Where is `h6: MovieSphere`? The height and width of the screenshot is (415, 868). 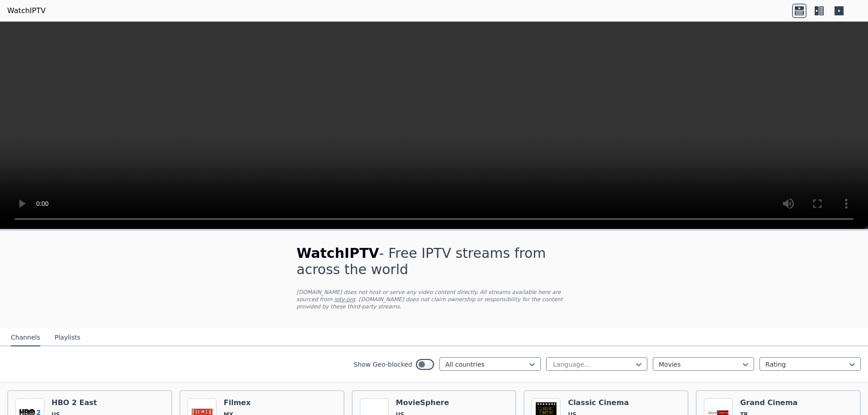 h6: MovieSphere is located at coordinates (423, 403).